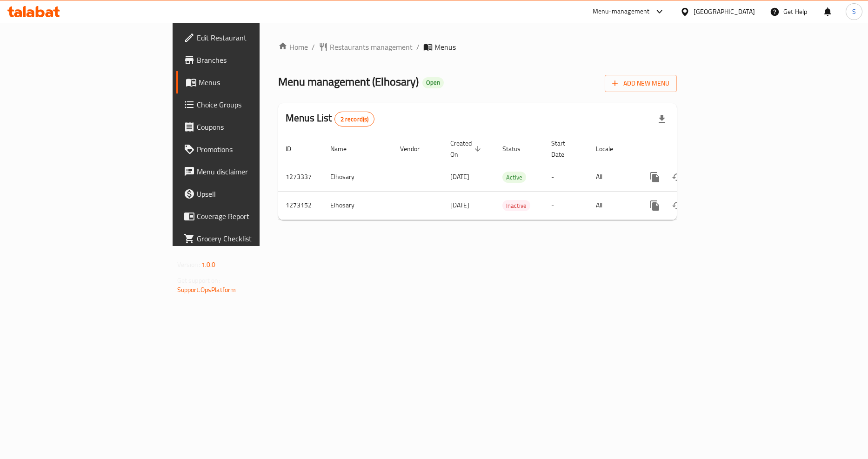  What do you see at coordinates (621, 11) in the screenshot?
I see `div: Menu-management` at bounding box center [621, 11].